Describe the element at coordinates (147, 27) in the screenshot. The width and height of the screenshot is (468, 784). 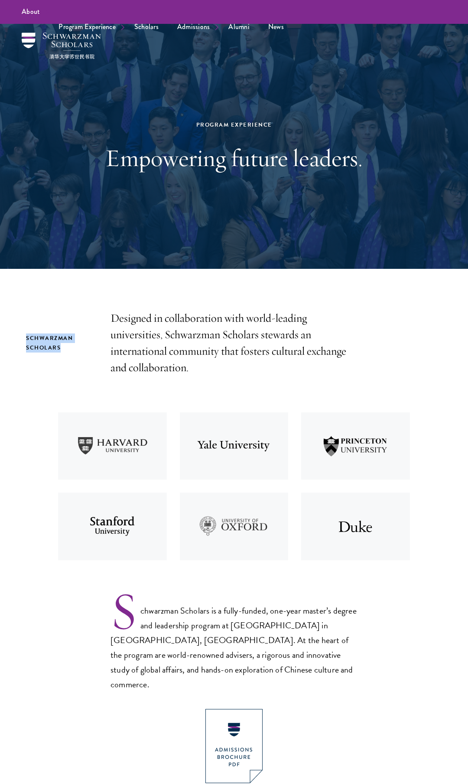
I see `a: Scholars` at that location.